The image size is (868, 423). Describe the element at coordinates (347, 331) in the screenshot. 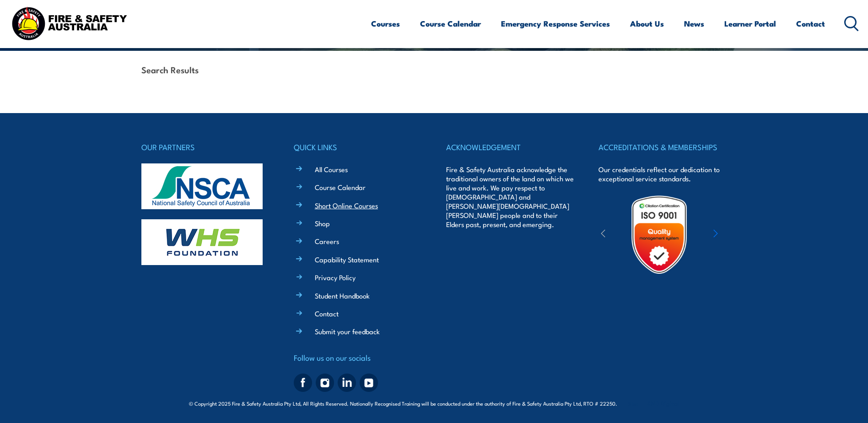

I see `a: Submit your feedback` at that location.